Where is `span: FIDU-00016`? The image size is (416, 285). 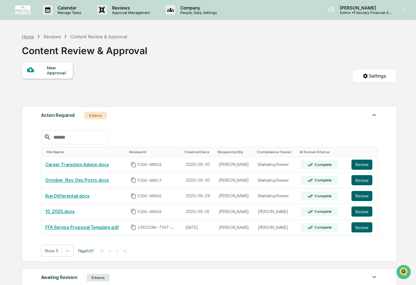
span: FIDU-00016 is located at coordinates (150, 196).